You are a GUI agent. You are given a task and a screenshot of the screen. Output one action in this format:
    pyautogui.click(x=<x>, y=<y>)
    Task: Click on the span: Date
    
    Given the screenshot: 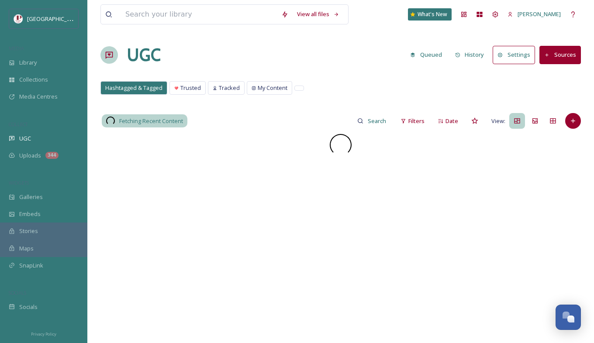 What is the action you would take?
    pyautogui.click(x=451, y=121)
    